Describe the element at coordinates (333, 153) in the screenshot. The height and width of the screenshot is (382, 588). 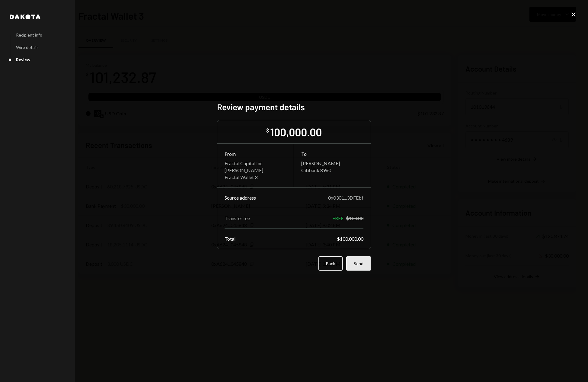
I see `div: To` at that location.